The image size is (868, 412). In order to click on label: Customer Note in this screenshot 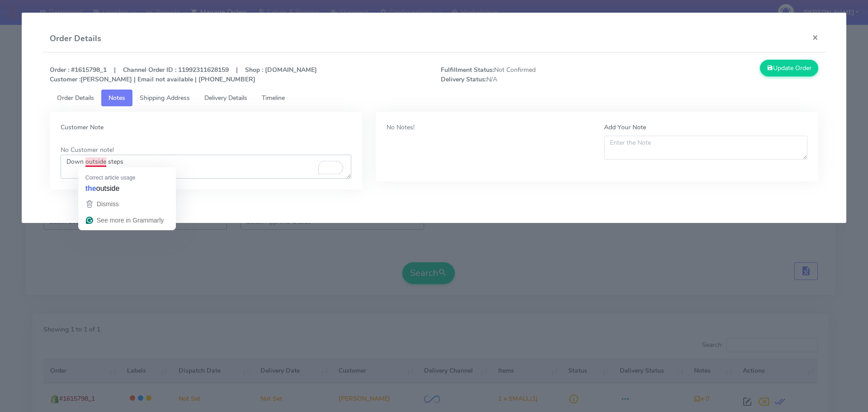, I will do `click(206, 127)`.